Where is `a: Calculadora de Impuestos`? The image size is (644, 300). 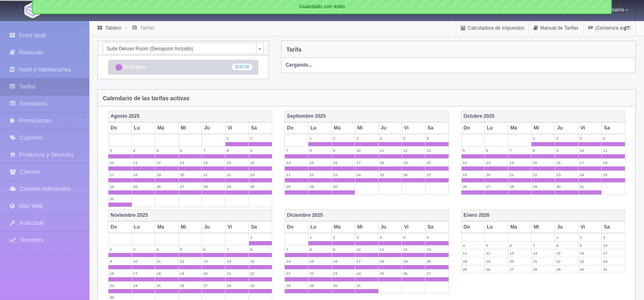
a: Calculadora de Impuestos is located at coordinates (493, 28).